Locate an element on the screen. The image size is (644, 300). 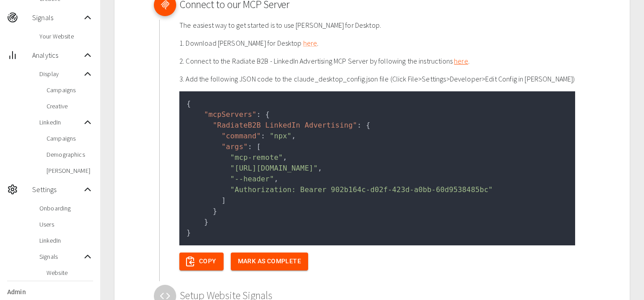
span: Settings is located at coordinates (58, 190).